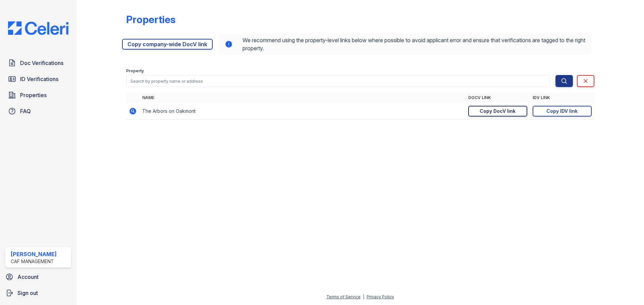 Image resolution: width=644 pixels, height=305 pixels. What do you see at coordinates (38, 63) in the screenshot?
I see `a: Doc Verifications` at bounding box center [38, 63].